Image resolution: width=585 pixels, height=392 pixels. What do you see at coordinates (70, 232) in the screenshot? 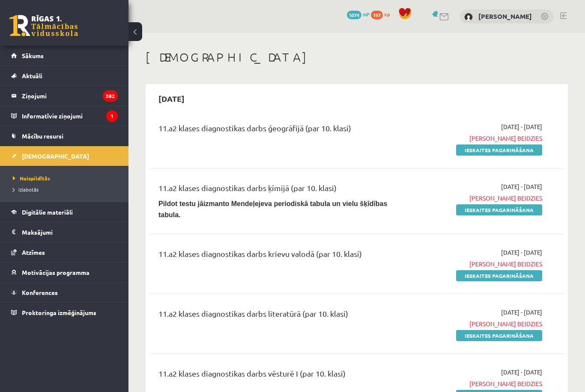
I see `legend: Maksājumi` at bounding box center [70, 232].